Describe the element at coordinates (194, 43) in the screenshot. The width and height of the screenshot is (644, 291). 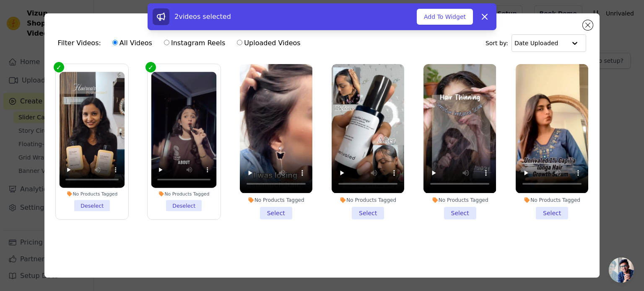
I see `label: Instagram Reels` at that location.